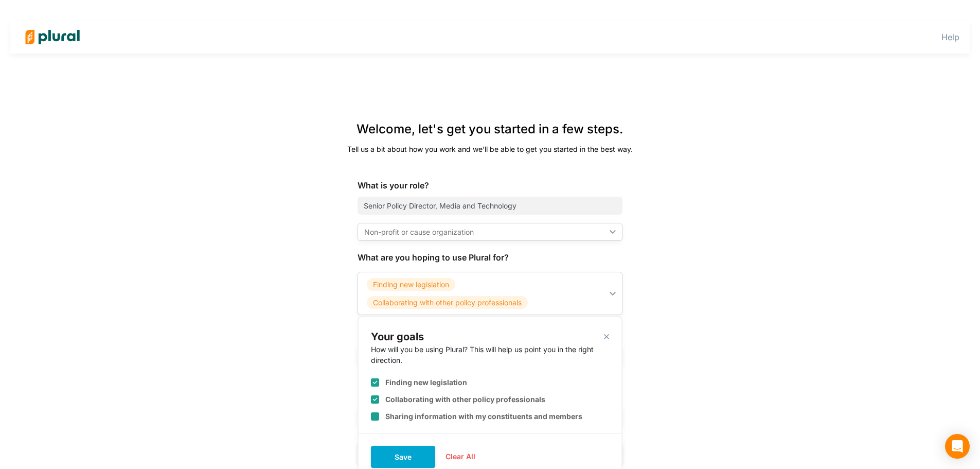 This screenshot has height=469, width=980. I want to click on div: Non-profit or cause organization, so click(484, 232).